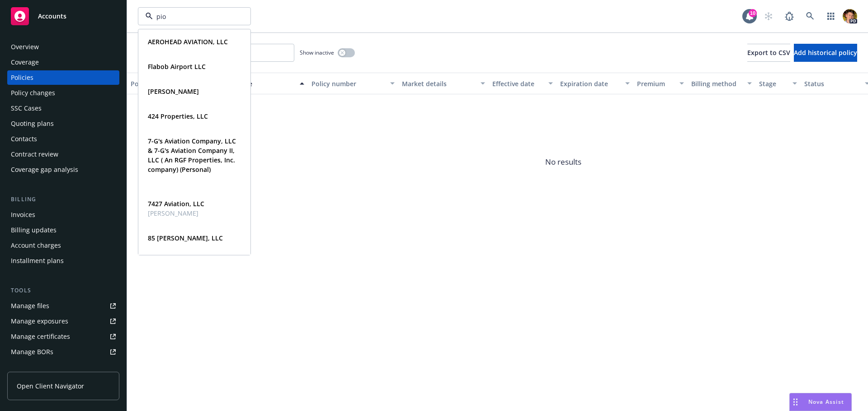 The height and width of the screenshot is (411, 868). Describe the element at coordinates (63, 139) in the screenshot. I see `a: Contacts` at that location.